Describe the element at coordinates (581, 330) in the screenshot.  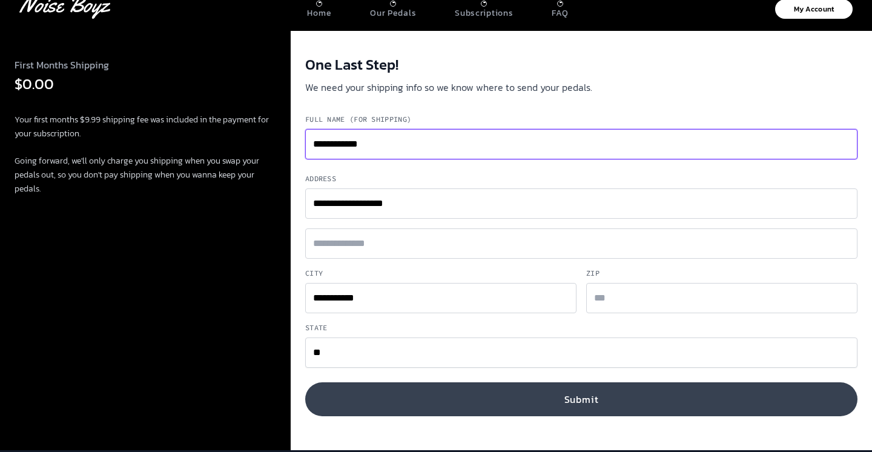
I see `label: State` at that location.